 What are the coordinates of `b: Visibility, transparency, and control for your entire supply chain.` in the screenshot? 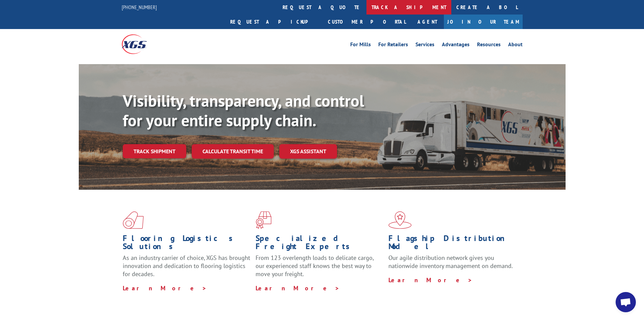 It's located at (244, 111).